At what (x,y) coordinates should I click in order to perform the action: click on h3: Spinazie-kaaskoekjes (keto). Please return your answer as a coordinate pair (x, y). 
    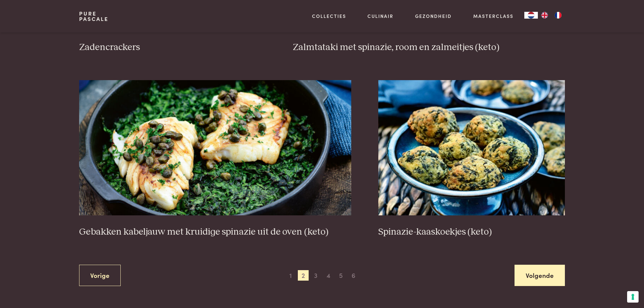
    Looking at the image, I should click on (471, 232).